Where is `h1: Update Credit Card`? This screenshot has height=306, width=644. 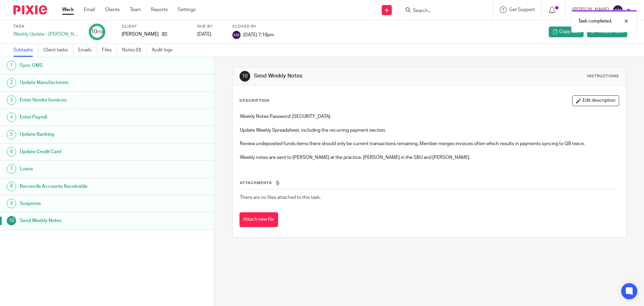
h1: Update Credit Card is located at coordinates (82, 152).